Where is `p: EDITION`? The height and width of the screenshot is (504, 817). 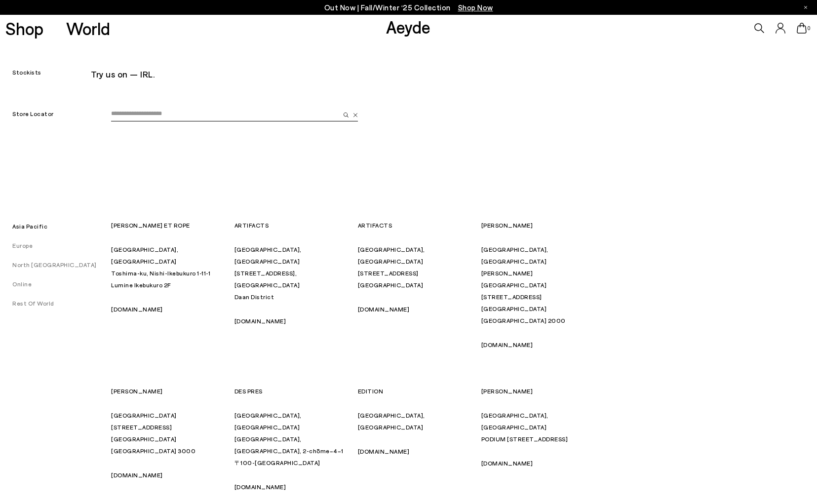
p: EDITION is located at coordinates (414, 391).